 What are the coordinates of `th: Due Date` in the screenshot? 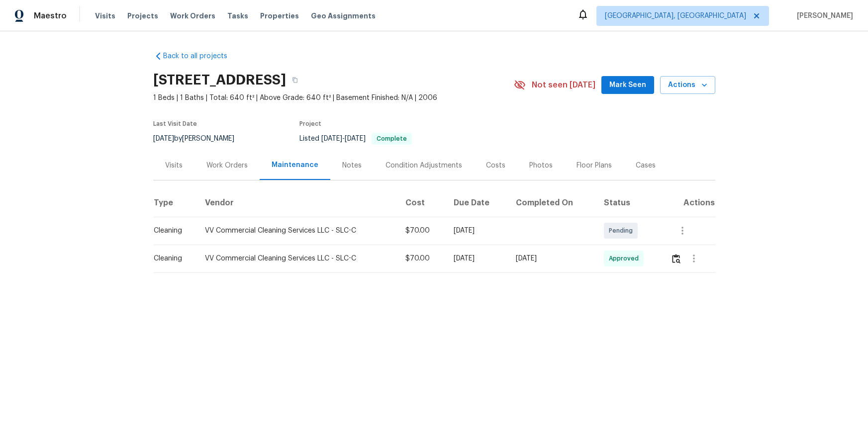 It's located at (476, 203).